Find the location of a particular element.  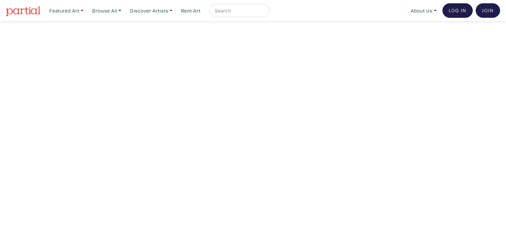

a: Featured Art is located at coordinates (66, 11).